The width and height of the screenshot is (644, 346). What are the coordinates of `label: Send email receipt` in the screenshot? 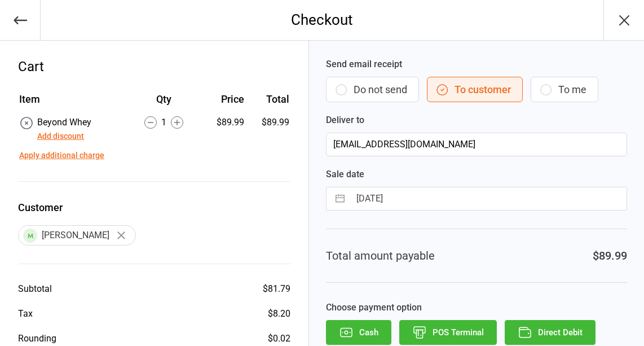 It's located at (477, 64).